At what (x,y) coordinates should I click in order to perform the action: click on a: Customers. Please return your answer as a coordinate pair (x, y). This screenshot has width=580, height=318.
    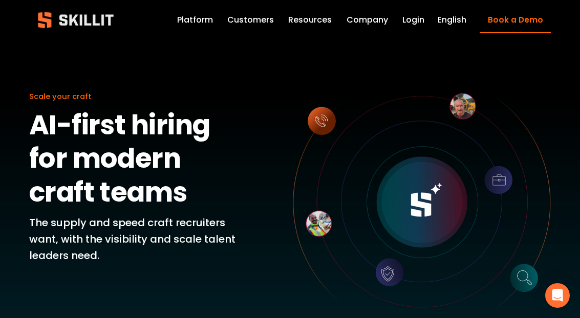
    Looking at the image, I should click on (251, 19).